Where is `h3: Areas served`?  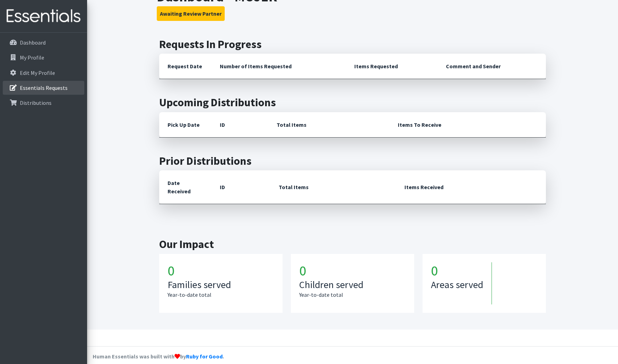
h3: Areas served is located at coordinates (457, 285).